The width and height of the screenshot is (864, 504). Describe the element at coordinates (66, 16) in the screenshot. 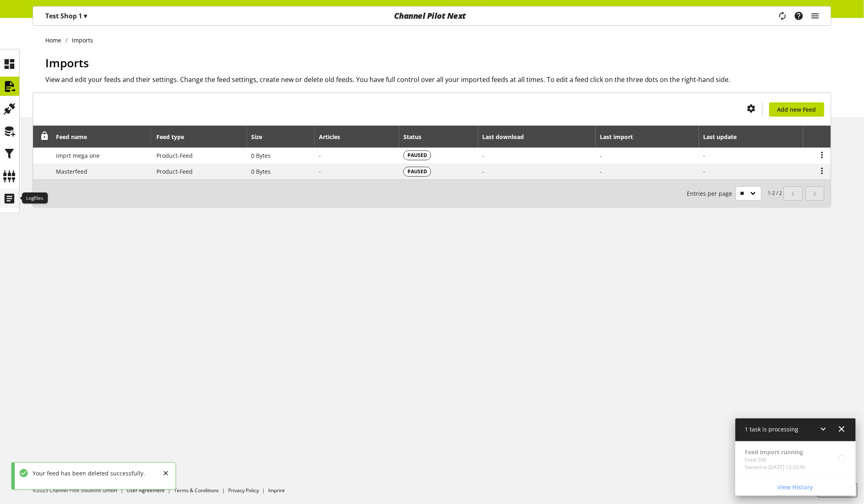

I see `p: Test Shop 1` at that location.